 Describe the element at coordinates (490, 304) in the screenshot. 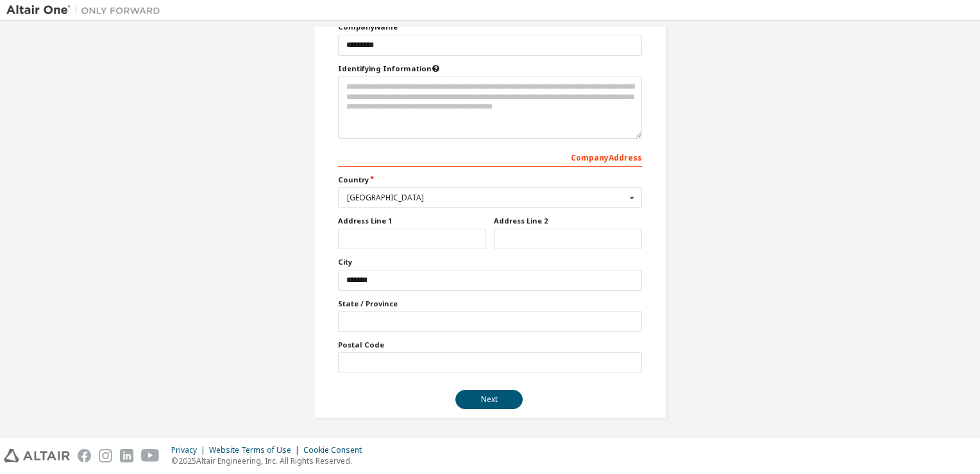

I see `label: State / Province` at that location.